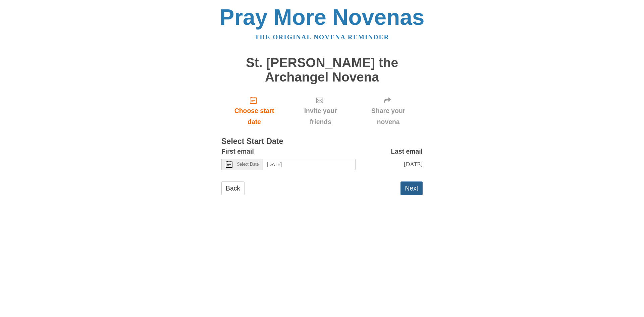 The height and width of the screenshot is (317, 644). Describe the element at coordinates (254, 116) in the screenshot. I see `span: Choose start date` at that location.